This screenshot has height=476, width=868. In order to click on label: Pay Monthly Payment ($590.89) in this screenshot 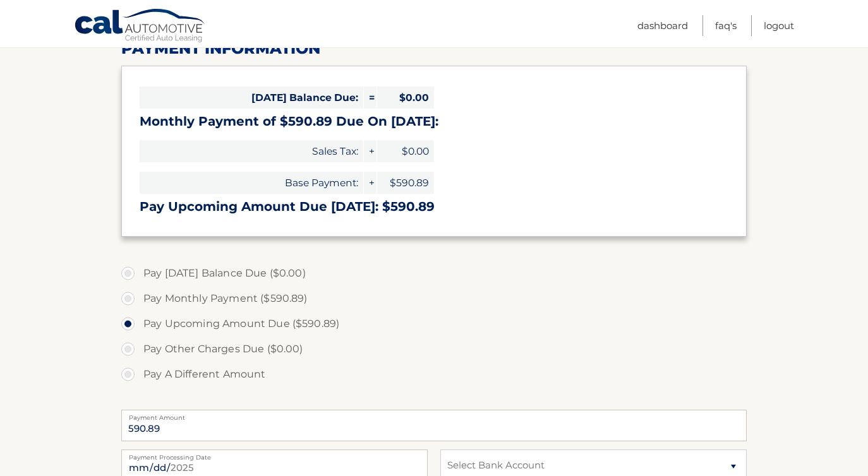, I will do `click(434, 299)`.